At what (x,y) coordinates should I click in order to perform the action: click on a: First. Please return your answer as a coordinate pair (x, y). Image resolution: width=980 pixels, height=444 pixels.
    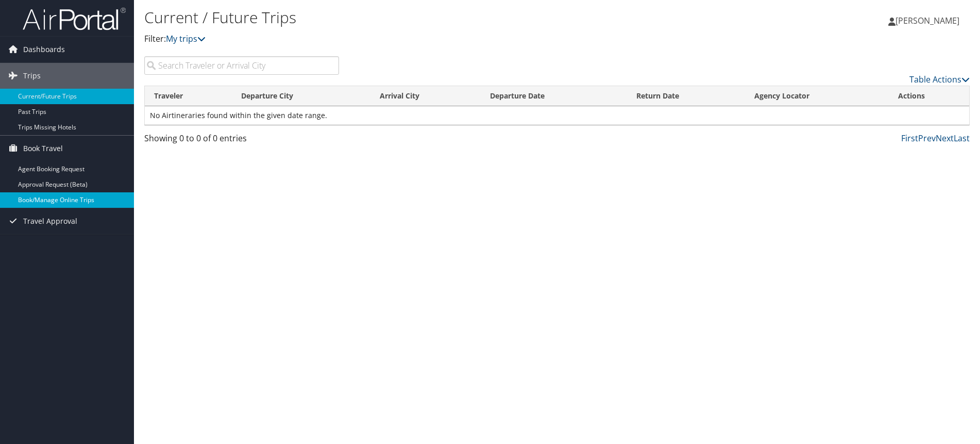
    Looking at the image, I should click on (910, 138).